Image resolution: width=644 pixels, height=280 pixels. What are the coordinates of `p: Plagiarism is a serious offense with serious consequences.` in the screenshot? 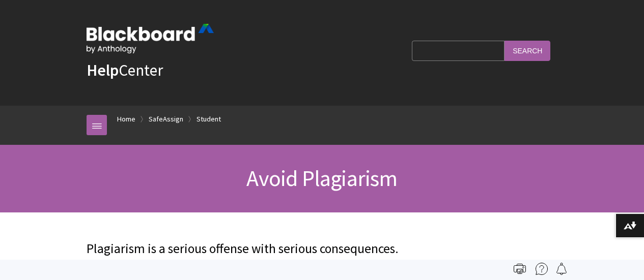 It's located at (322, 249).